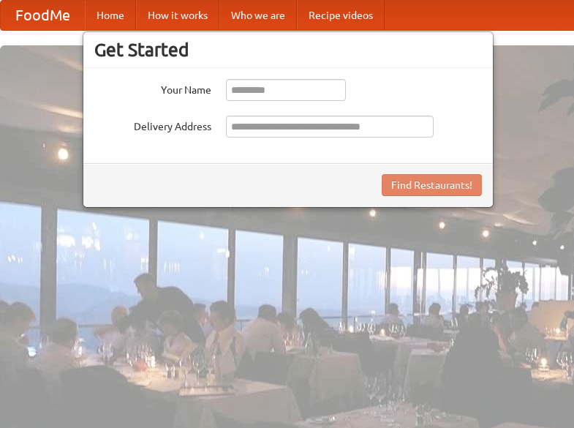 The height and width of the screenshot is (428, 574). Describe the element at coordinates (341, 15) in the screenshot. I see `a: Recipe videos` at that location.